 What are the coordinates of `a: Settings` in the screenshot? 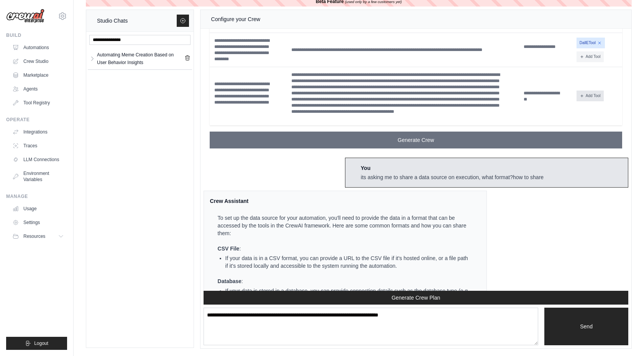 It's located at (38, 223).